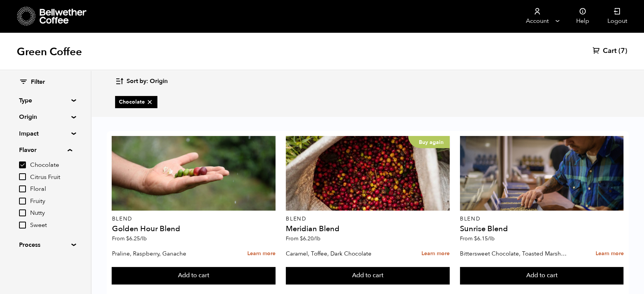 The height and width of the screenshot is (294, 644). I want to click on span: Sort by: Origin, so click(147, 82).